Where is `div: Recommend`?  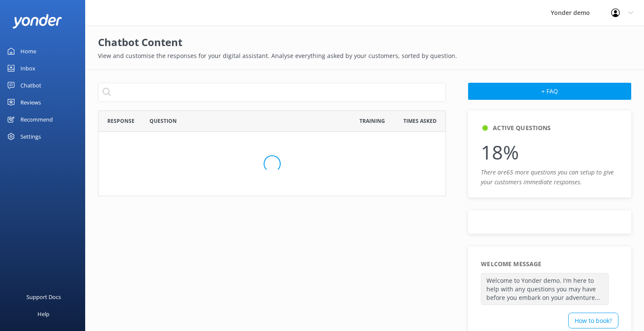 div: Recommend is located at coordinates (37, 120).